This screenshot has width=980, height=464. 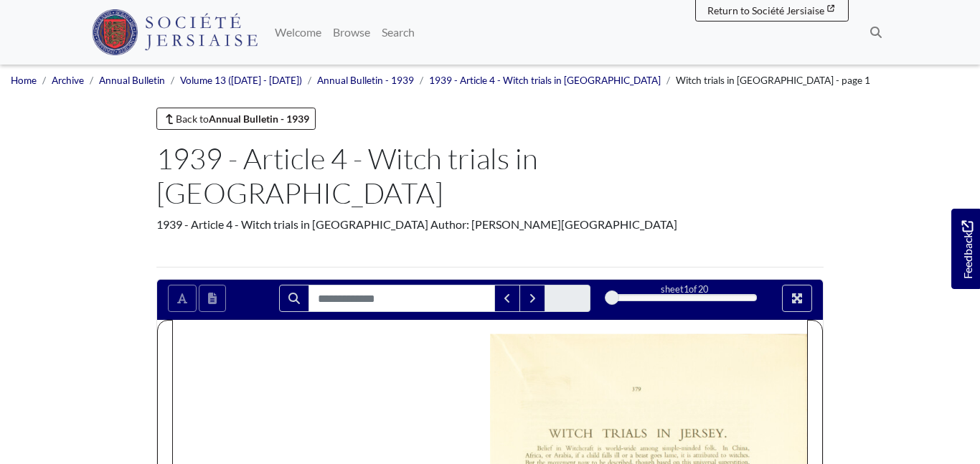 I want to click on button: Full screen mode, so click(x=797, y=298).